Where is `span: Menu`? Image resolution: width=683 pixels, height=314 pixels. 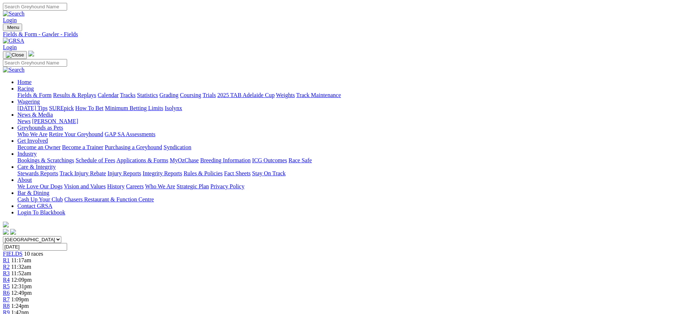
span: Menu is located at coordinates (13, 27).